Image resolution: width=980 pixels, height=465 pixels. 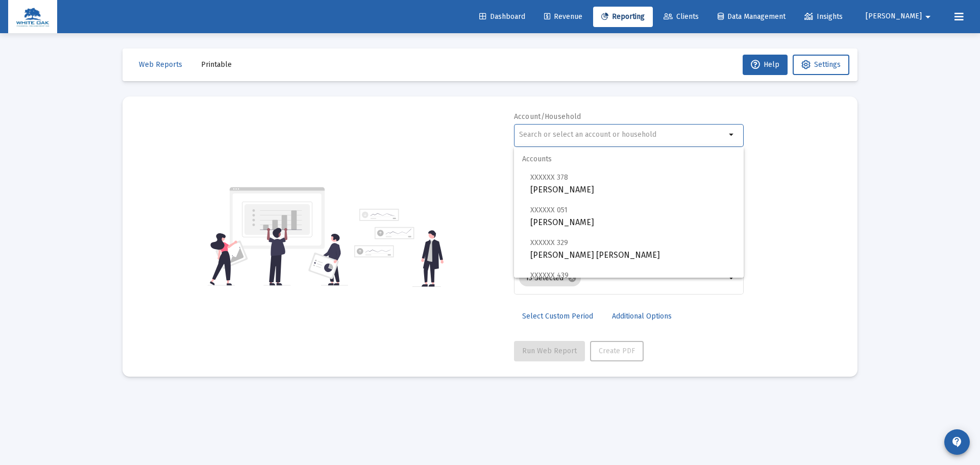 What do you see at coordinates (160, 64) in the screenshot?
I see `span: Web Reports` at bounding box center [160, 64].